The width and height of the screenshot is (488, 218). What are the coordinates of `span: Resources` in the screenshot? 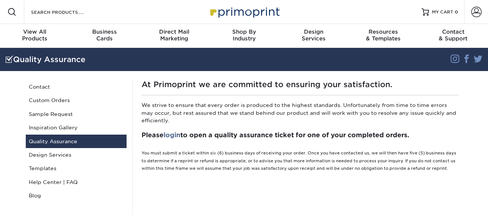 It's located at (384, 32).